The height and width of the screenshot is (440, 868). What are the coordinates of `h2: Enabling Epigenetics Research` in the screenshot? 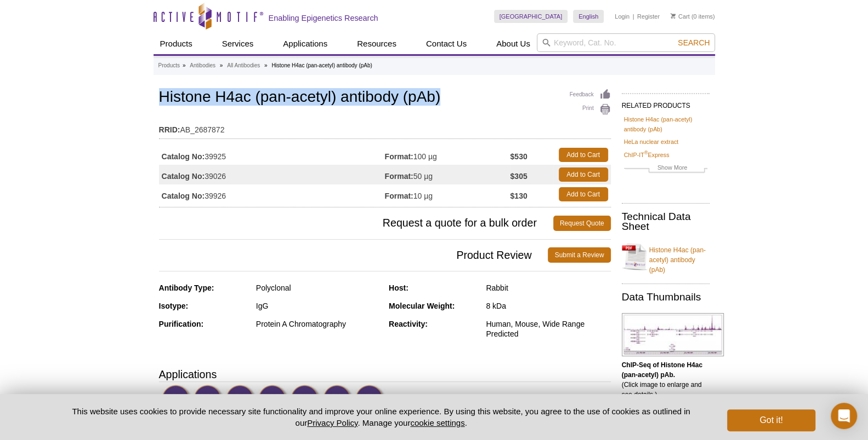 It's located at (323, 19).